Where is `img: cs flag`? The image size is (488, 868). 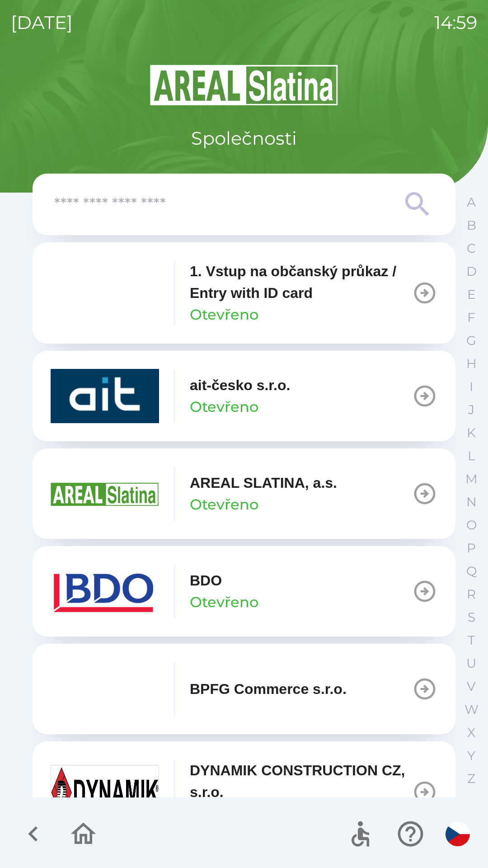
img: cs flag is located at coordinates (458, 835).